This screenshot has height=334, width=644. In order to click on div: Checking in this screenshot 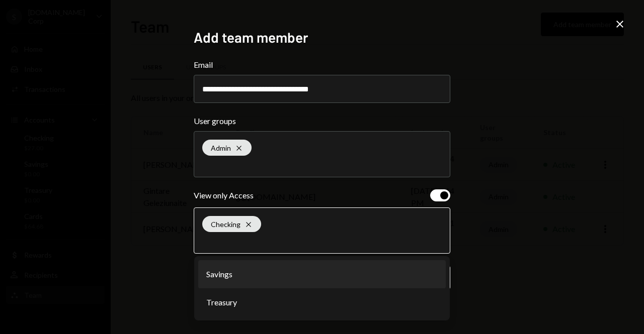, I will do `click(231, 224)`.